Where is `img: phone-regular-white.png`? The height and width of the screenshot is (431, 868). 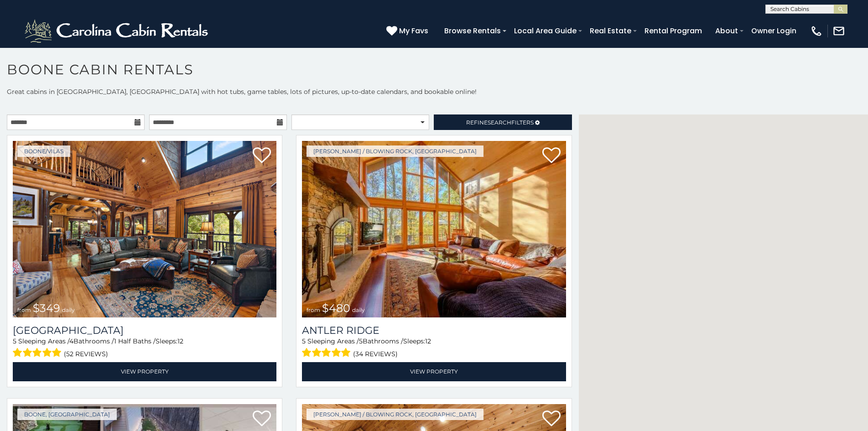 img: phone-regular-white.png is located at coordinates (817, 31).